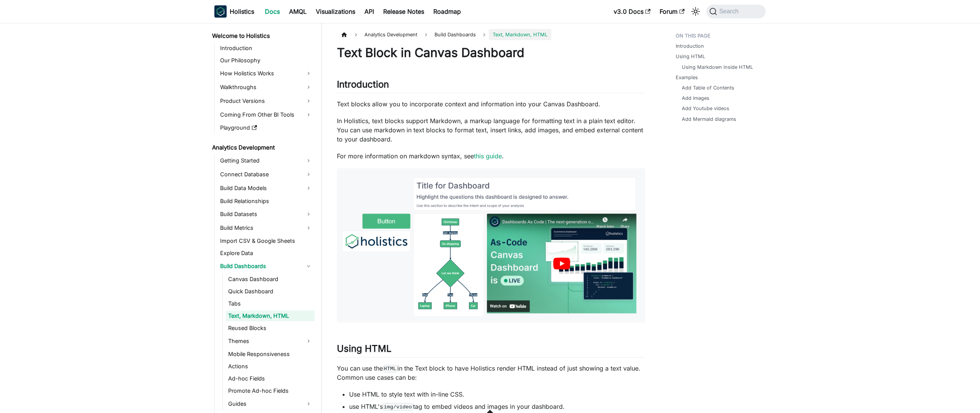 Image resolution: width=980 pixels, height=413 pixels. What do you see at coordinates (369, 11) in the screenshot?
I see `a: API` at bounding box center [369, 11].